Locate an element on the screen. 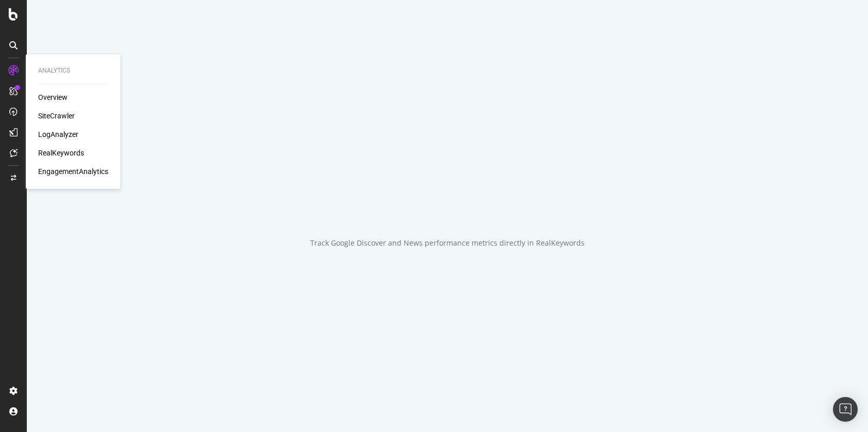  div: animation is located at coordinates (448, 203).